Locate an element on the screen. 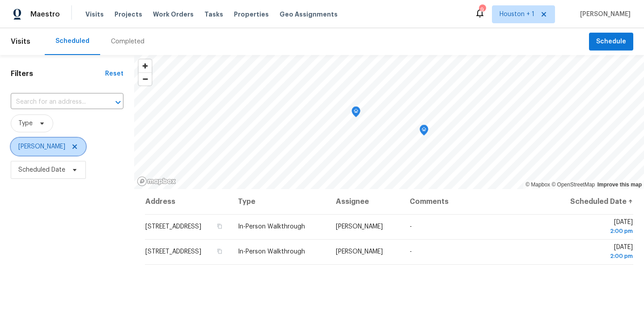 Image resolution: width=644 pixels, height=321 pixels. button: Zoom in is located at coordinates (145, 66).